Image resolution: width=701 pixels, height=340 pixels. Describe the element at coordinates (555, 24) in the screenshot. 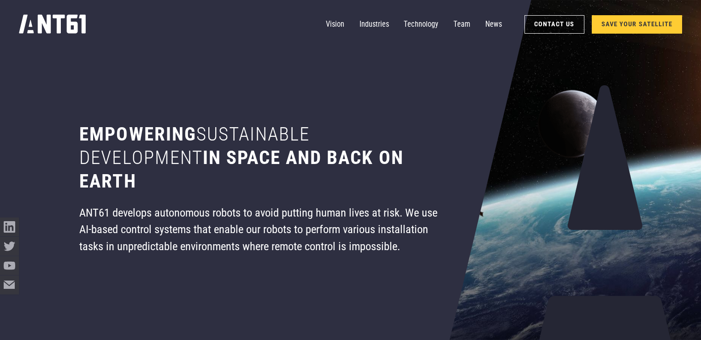

I see `a: Contact Us` at that location.